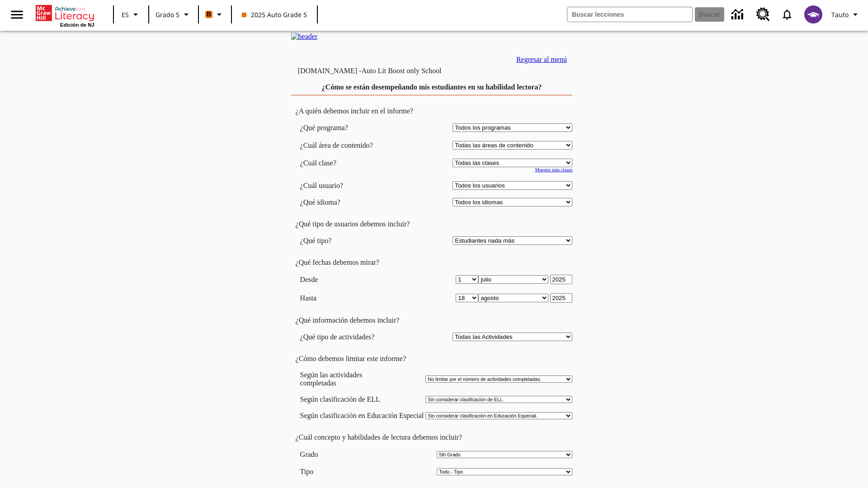  Describe the element at coordinates (840, 15) in the screenshot. I see `span: Tauto` at that location.